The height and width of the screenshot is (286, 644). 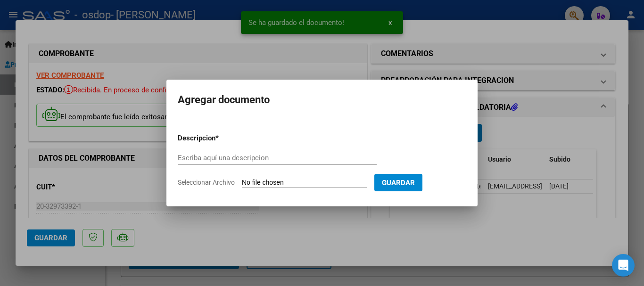 What do you see at coordinates (623, 265) in the screenshot?
I see `div: Open Intercom Messenger` at bounding box center [623, 265].